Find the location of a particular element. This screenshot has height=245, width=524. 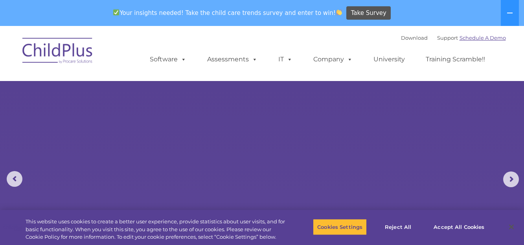

button: Reject All is located at coordinates (397, 227).